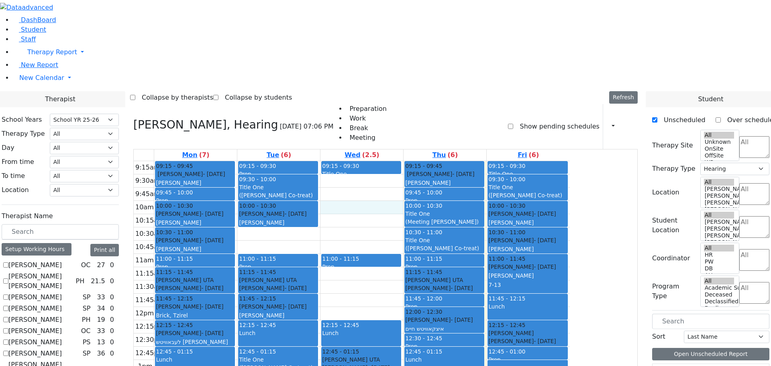 This screenshot has height=366, width=771. What do you see at coordinates (145, 207) in the screenshot?
I see `div: 10am` at bounding box center [145, 207].